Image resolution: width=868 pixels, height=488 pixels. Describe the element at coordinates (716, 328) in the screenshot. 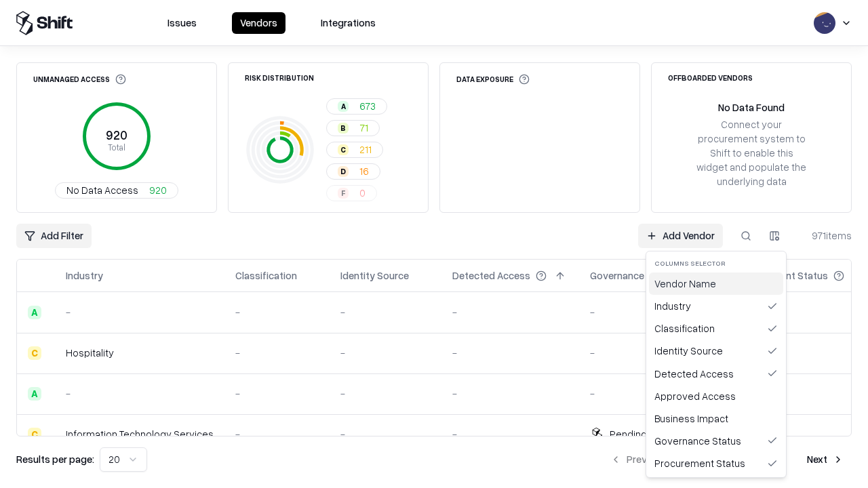

I see `div: Classification` at that location.